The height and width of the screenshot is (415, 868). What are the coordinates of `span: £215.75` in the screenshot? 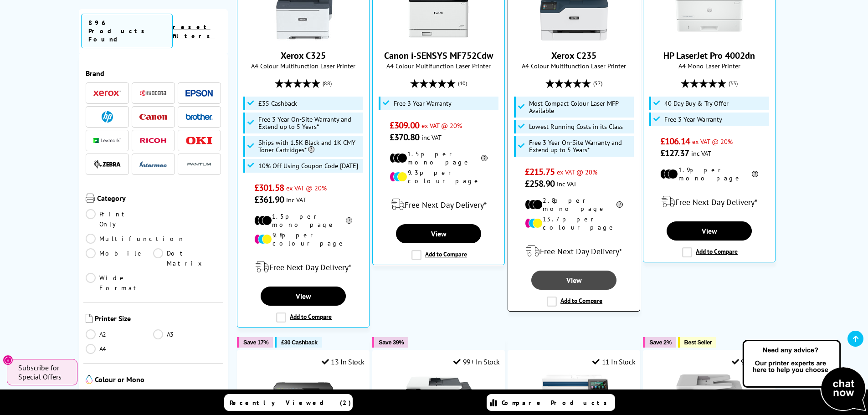 It's located at (539, 172).